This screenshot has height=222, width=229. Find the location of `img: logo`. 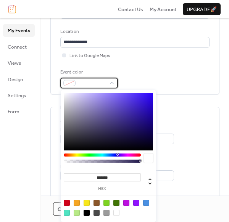

img: logo is located at coordinates (12, 9).